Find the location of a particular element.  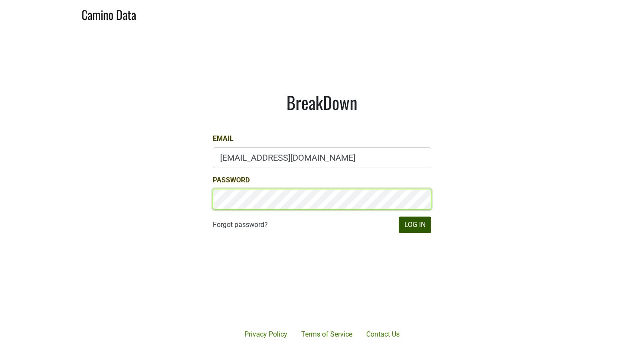

button: Log In is located at coordinates (415, 225).